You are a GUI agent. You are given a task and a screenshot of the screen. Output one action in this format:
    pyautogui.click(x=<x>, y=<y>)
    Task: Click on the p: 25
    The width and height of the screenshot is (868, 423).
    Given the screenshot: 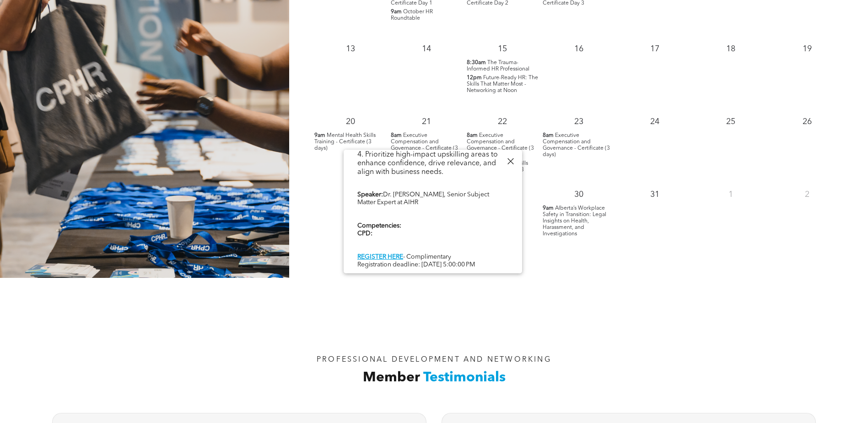 What is the action you would take?
    pyautogui.click(x=731, y=122)
    